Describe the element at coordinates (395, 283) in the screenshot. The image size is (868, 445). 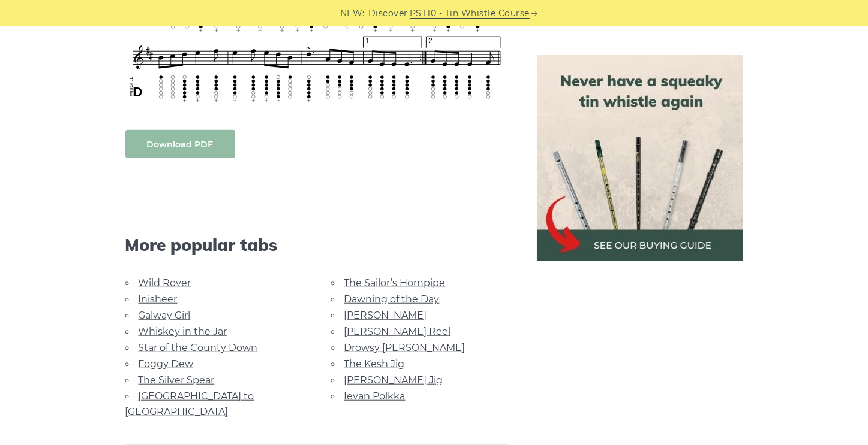
I see `a: The Sailor’s Hornpipe` at that location.